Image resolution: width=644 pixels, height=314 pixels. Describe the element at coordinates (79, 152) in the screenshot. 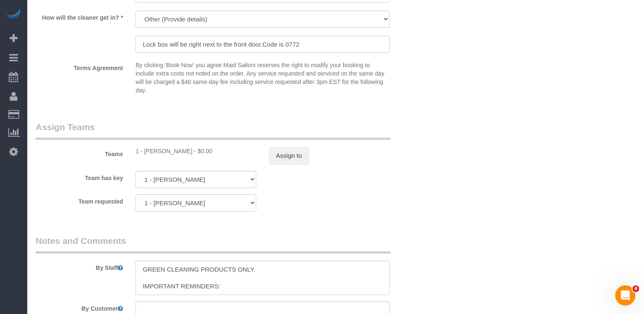

I see `label: Teams` at that location.